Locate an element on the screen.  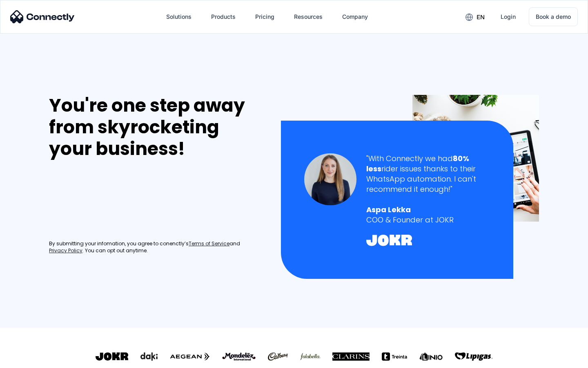
a: Privacy Policy is located at coordinates (66, 250).